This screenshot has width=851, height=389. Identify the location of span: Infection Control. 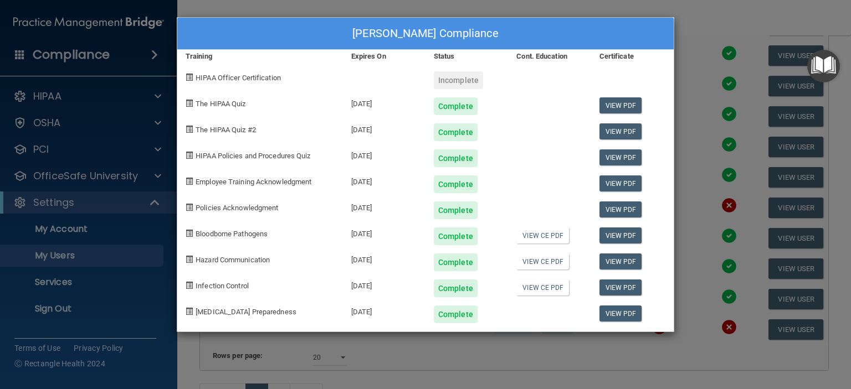
(222, 286).